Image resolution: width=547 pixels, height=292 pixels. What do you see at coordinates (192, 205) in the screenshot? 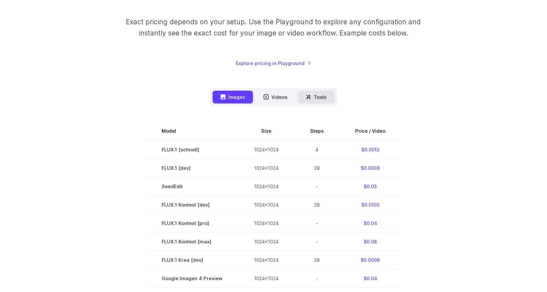
I see `td: FLUX.1 Kontext [dev]` at bounding box center [192, 205].